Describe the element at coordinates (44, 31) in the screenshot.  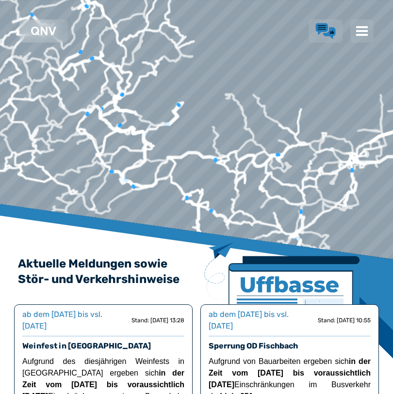
I see `a: QNV Logo` at that location.